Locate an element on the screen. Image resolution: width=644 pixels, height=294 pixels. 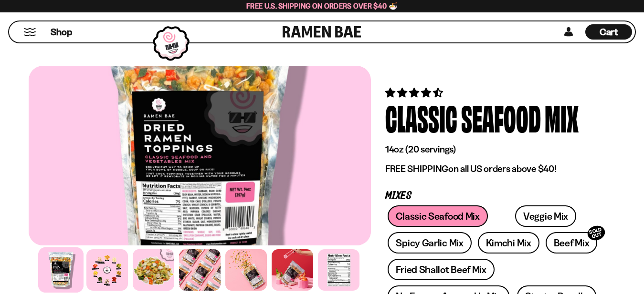
p: on all US orders above $40! is located at coordinates (493, 169).